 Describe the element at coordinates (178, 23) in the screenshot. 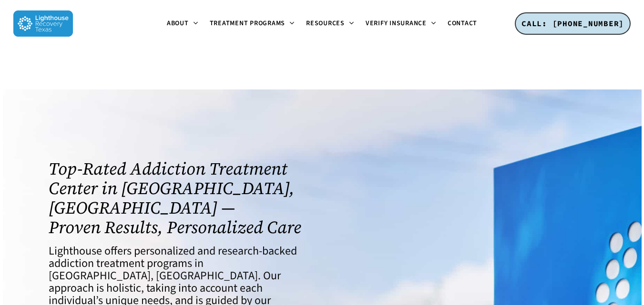

I see `span: About` at that location.